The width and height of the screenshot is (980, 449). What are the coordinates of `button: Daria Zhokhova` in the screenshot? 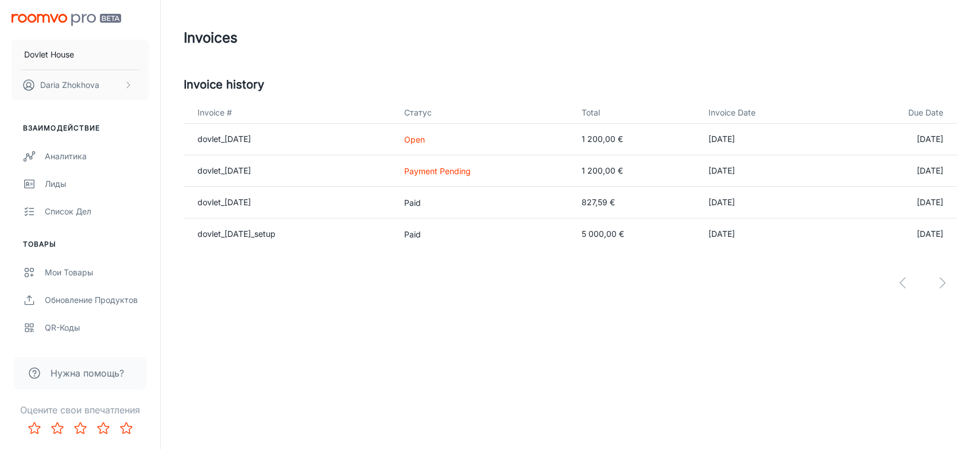 It's located at (80, 85).